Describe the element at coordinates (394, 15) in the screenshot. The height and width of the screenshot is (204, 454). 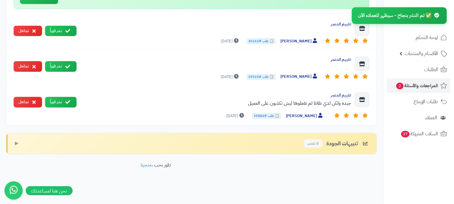
I see `span: ✅ تم النشر بنجاح - سيظهر للعملاء الآن` at that location.